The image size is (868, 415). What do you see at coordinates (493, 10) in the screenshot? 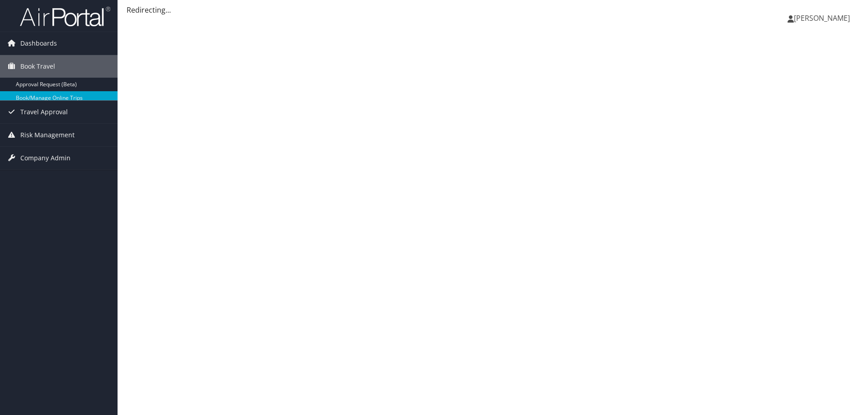
I see `div: Redirecting...` at bounding box center [493, 10].